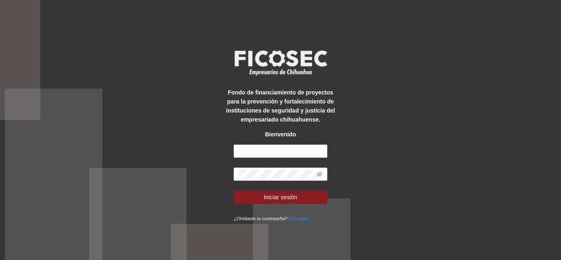 The image size is (561, 260). Describe the element at coordinates (280, 63) in the screenshot. I see `img: logo` at that location.